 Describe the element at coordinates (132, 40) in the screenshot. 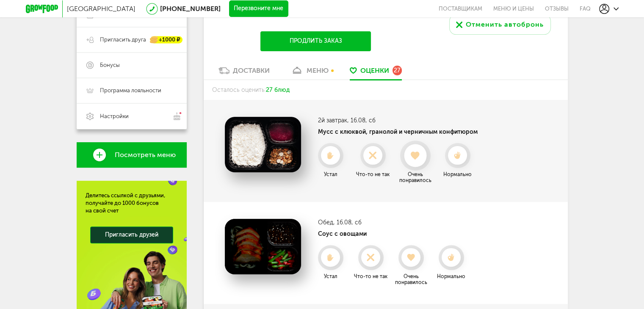

I see `a: Пригласить друга +1000 ₽` at that location.